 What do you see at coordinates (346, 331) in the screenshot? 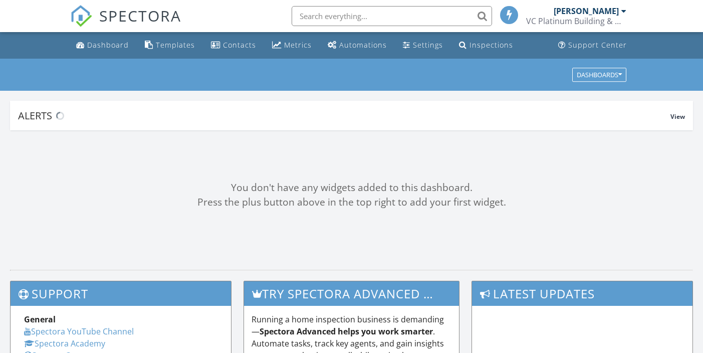
I see `strong: Spectora Advanced helps you work smarter` at bounding box center [346, 331].